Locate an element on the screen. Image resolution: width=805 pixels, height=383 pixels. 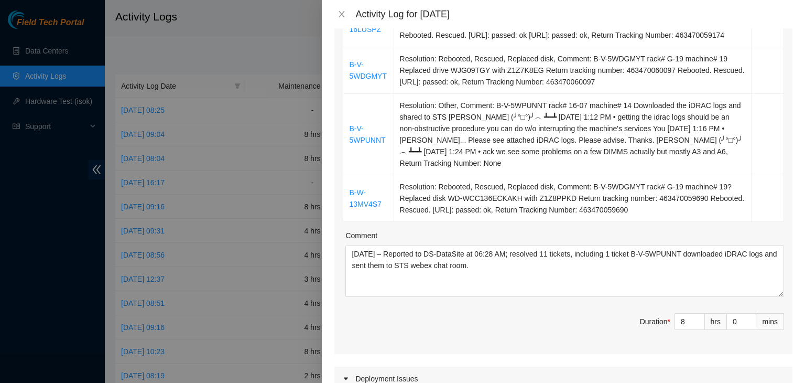
div: hrs is located at coordinates (716, 321).